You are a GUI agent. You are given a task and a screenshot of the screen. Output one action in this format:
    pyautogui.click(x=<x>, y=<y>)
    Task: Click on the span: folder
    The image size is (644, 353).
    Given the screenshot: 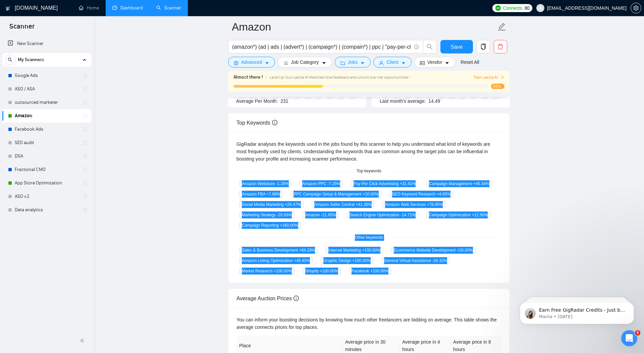 What is the action you would take?
    pyautogui.click(x=343, y=63)
    